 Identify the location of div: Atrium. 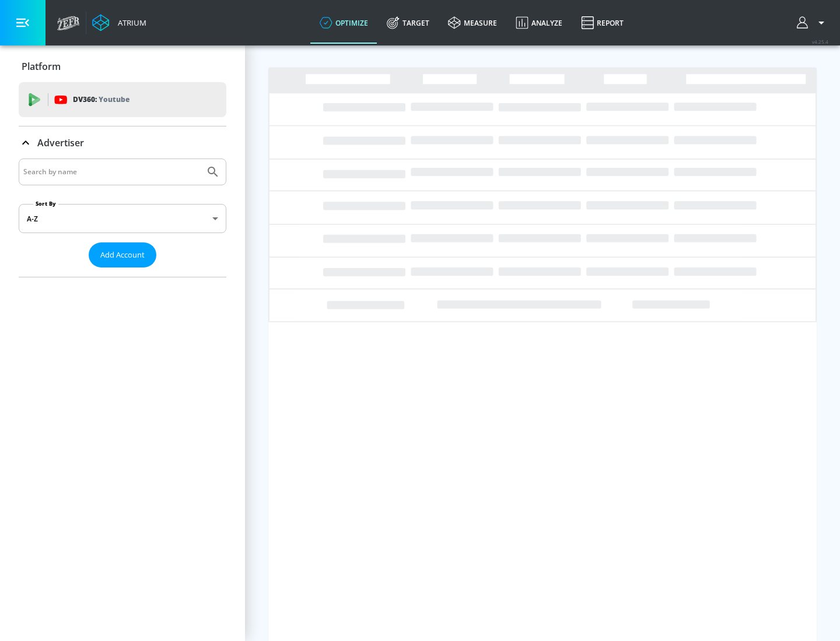
(129, 22).